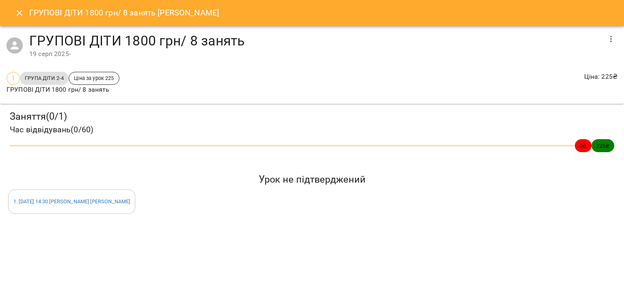  I want to click on span: Ціна за урок 225, so click(94, 78).